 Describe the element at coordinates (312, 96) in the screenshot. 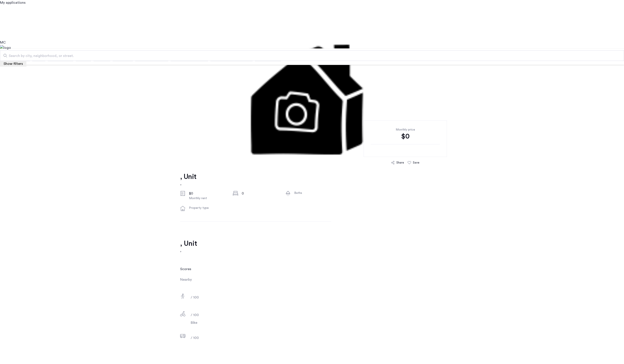

I see `img: 1.gif` at that location.